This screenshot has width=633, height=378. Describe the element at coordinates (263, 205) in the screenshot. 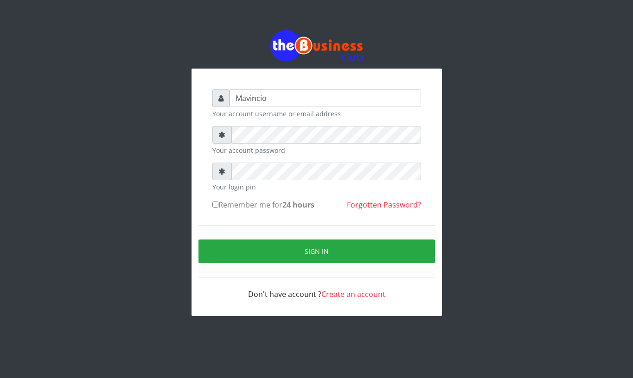

I see `label: Remember me for` at that location.